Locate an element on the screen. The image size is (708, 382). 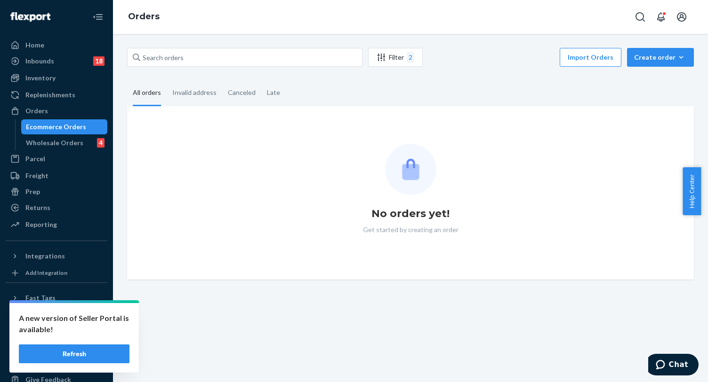
button: Import Orders is located at coordinates (590, 57).